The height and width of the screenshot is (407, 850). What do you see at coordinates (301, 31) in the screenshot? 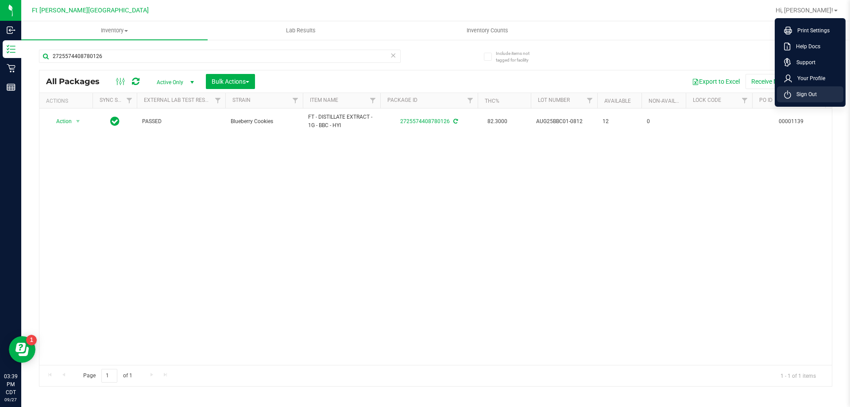
I see `a: Lab Results` at bounding box center [301, 31].